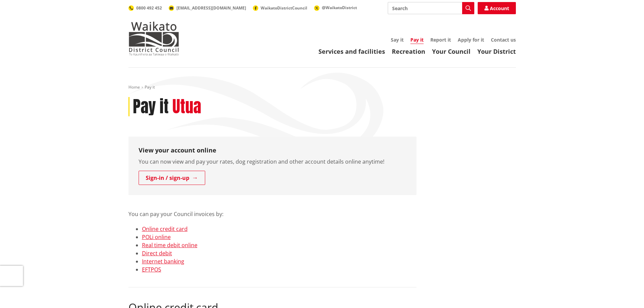  What do you see at coordinates (273, 150) in the screenshot?
I see `h3: View your account online` at bounding box center [273, 150].